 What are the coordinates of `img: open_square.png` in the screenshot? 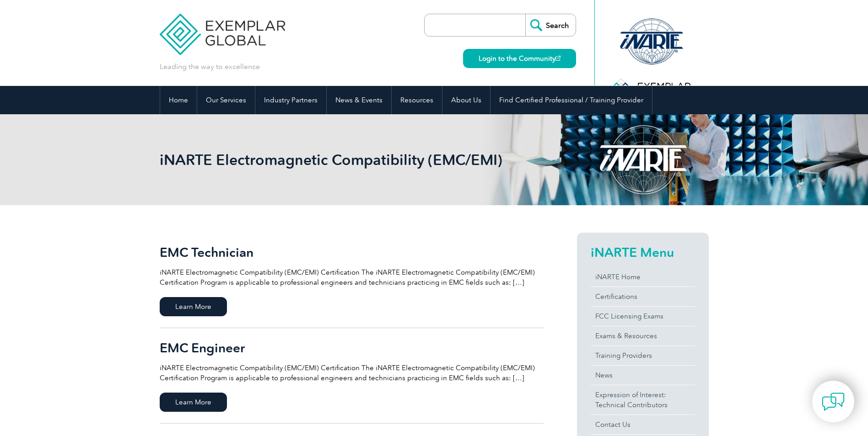 It's located at (558, 58).